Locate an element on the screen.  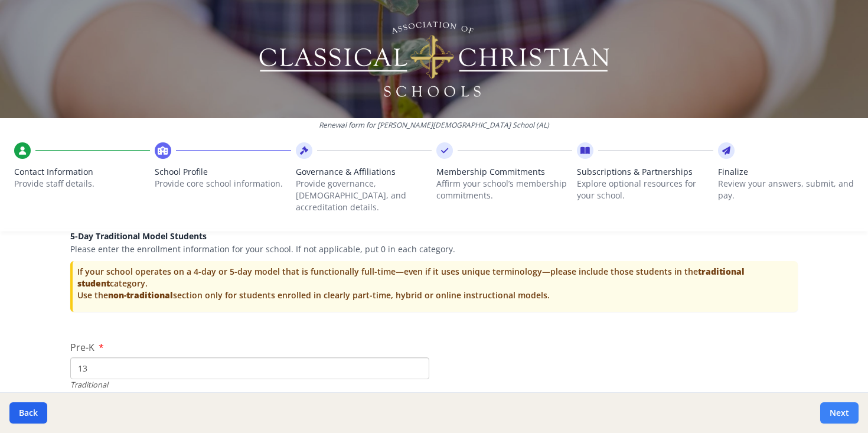
h5: 5-Day Traditional Model Students is located at coordinates (434, 236).